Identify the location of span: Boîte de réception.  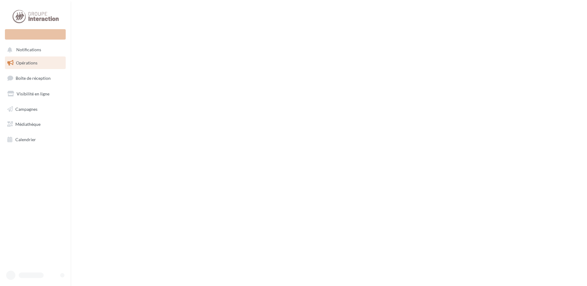
(33, 78).